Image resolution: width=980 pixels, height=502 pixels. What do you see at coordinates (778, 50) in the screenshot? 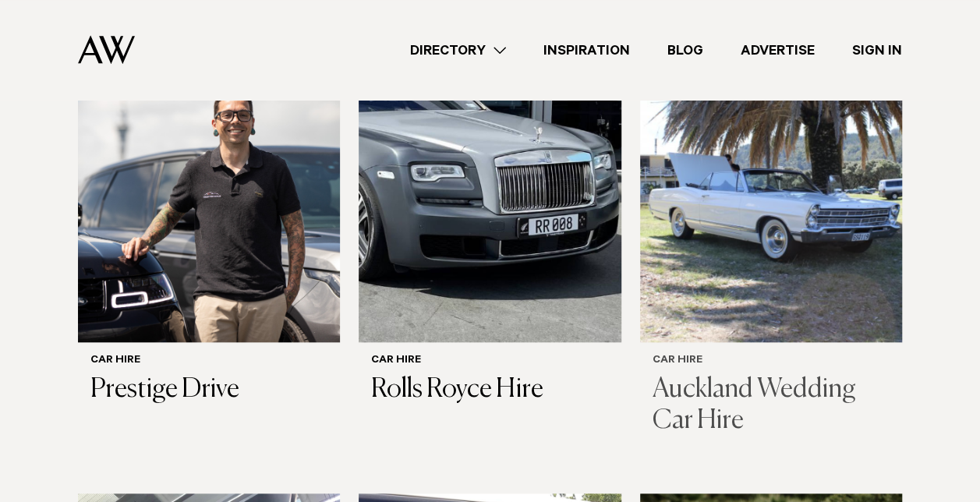
I see `a: Advertise` at bounding box center [778, 50].